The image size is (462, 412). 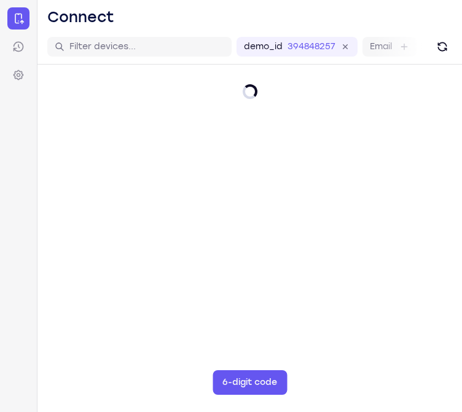 I want to click on button: Refresh, so click(x=442, y=47).